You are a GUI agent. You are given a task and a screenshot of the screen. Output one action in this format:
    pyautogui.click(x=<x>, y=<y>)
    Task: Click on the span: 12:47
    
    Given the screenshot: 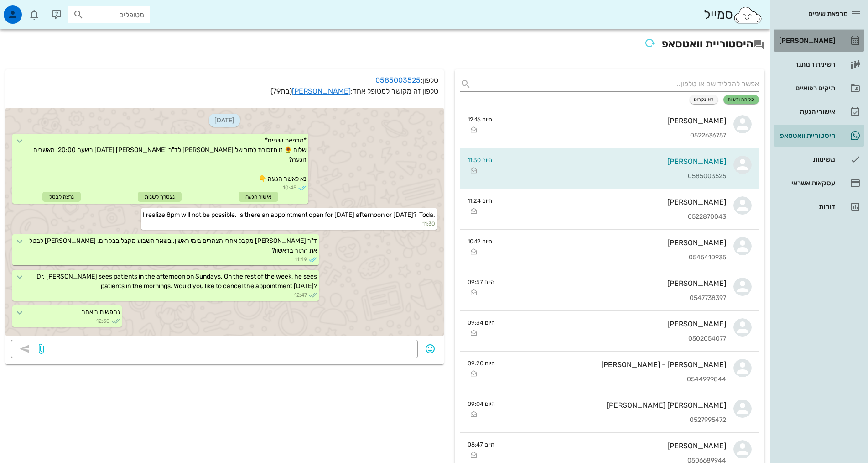 What is the action you would take?
    pyautogui.click(x=301, y=295)
    